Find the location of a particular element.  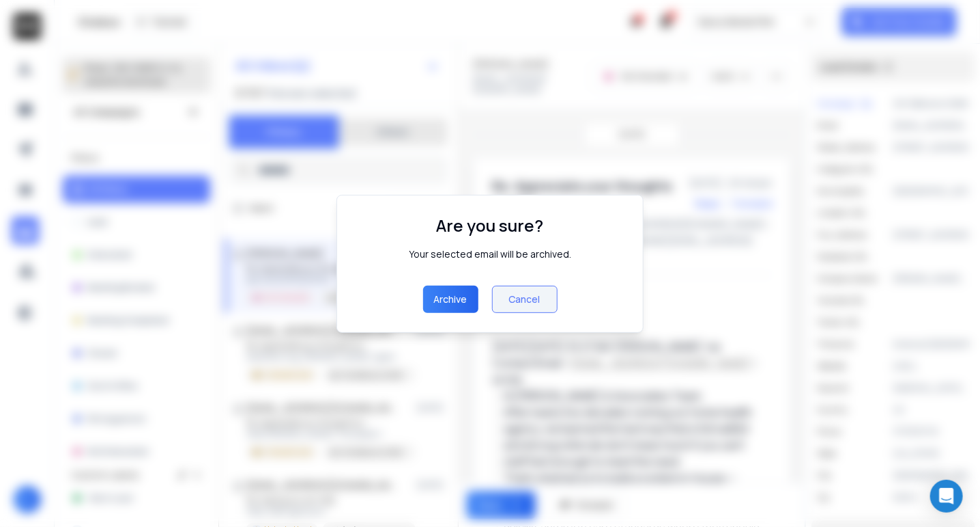

p: archive is located at coordinates (450, 299).